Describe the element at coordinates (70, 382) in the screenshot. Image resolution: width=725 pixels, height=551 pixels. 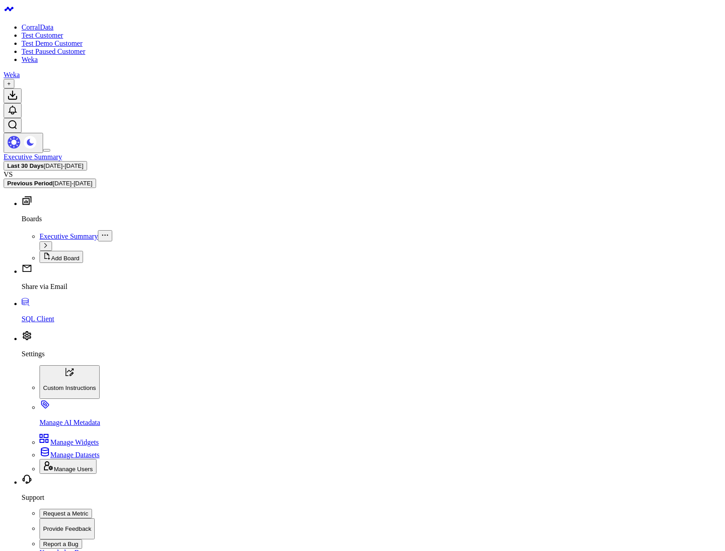
I see `button: Custom Instructions` at that location.